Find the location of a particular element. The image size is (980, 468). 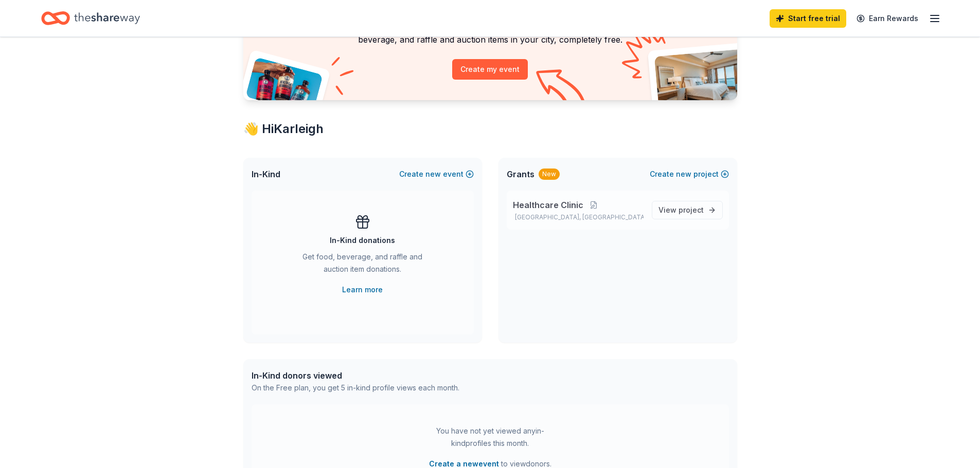

span: View is located at coordinates (681, 210).